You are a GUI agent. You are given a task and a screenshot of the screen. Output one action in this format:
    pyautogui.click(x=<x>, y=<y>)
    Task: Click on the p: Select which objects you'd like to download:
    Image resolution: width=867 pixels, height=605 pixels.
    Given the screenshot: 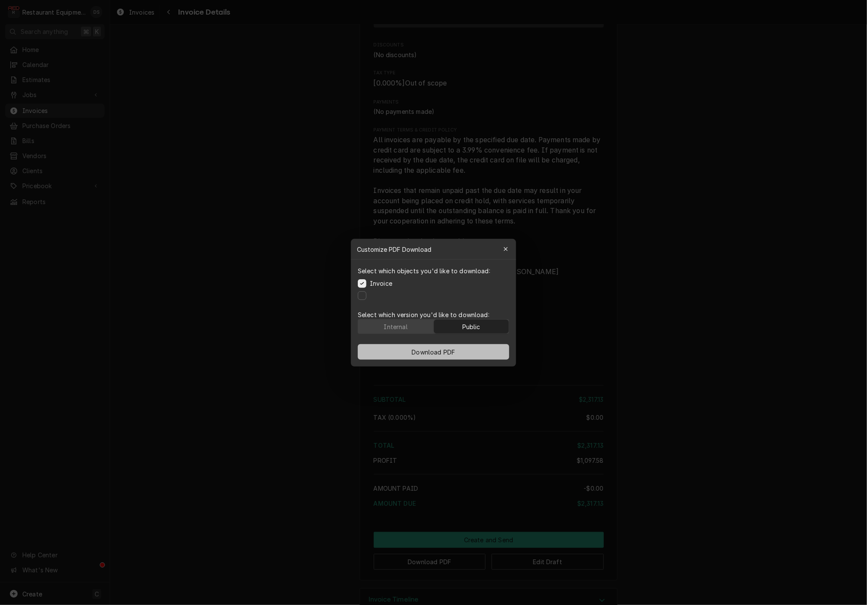 What is the action you would take?
    pyautogui.click(x=424, y=271)
    